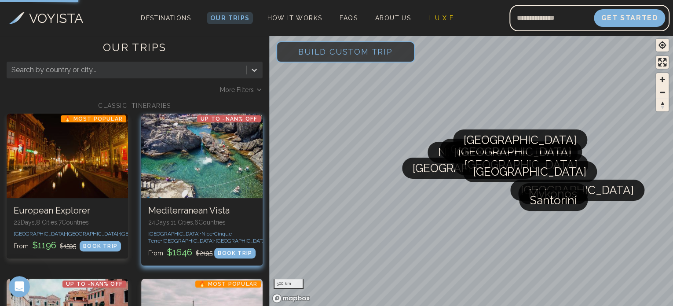 This screenshot has height=306, width=673. Describe the element at coordinates (393, 18) in the screenshot. I see `span: About Us` at that location.